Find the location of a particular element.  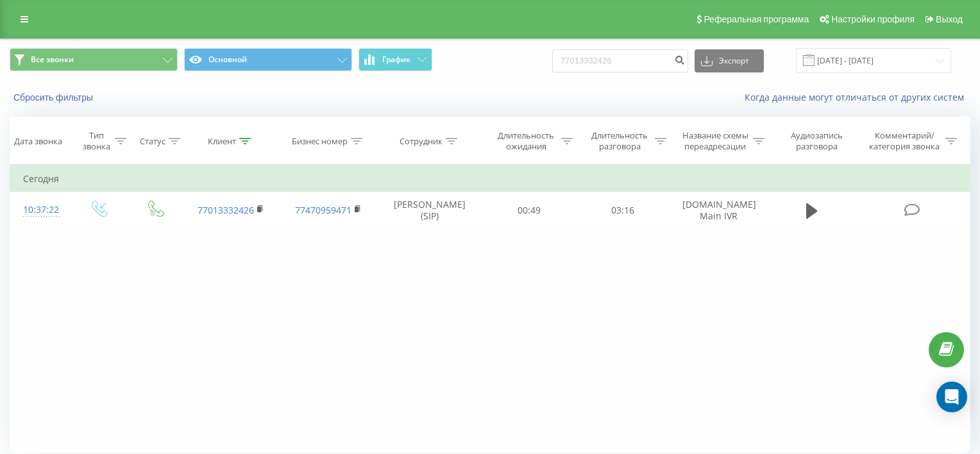

div: Клиент is located at coordinates (222, 141).